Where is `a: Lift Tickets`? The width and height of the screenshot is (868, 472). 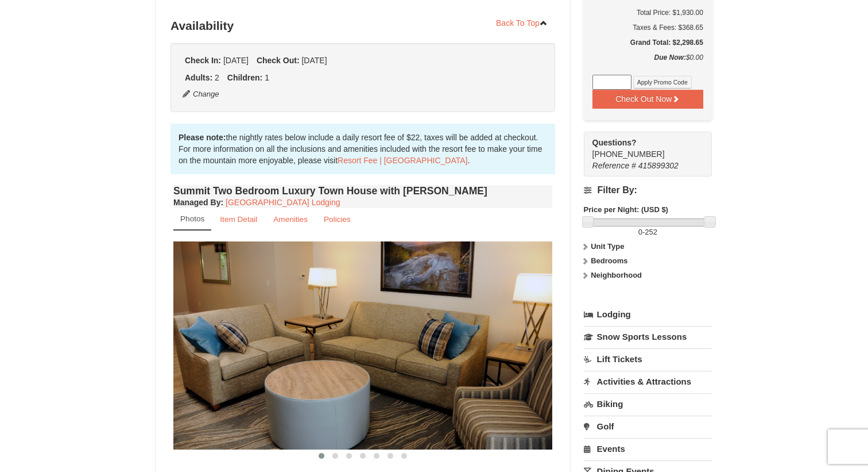
a: Lift Tickets is located at coordinates (647, 359).